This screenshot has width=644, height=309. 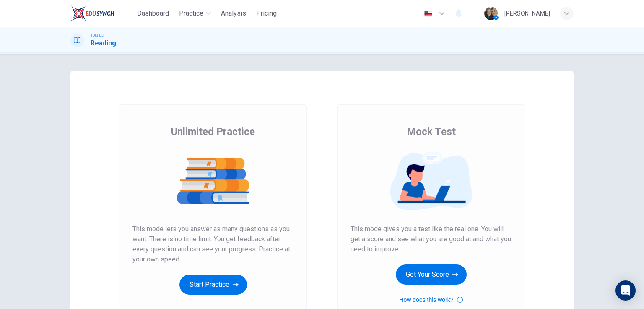 I want to click on a: Pricing, so click(x=267, y=13).